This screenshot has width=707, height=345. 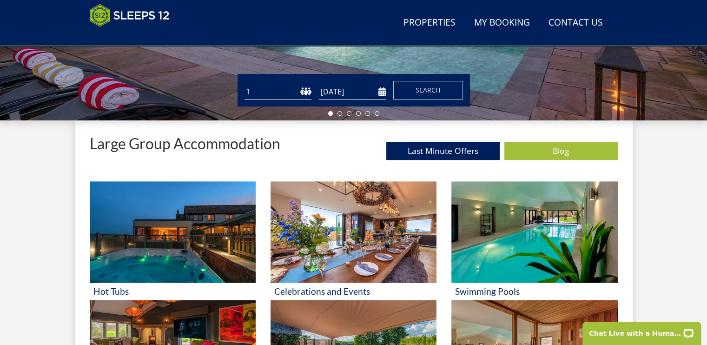 What do you see at coordinates (428, 90) in the screenshot?
I see `button: Search` at bounding box center [428, 90].